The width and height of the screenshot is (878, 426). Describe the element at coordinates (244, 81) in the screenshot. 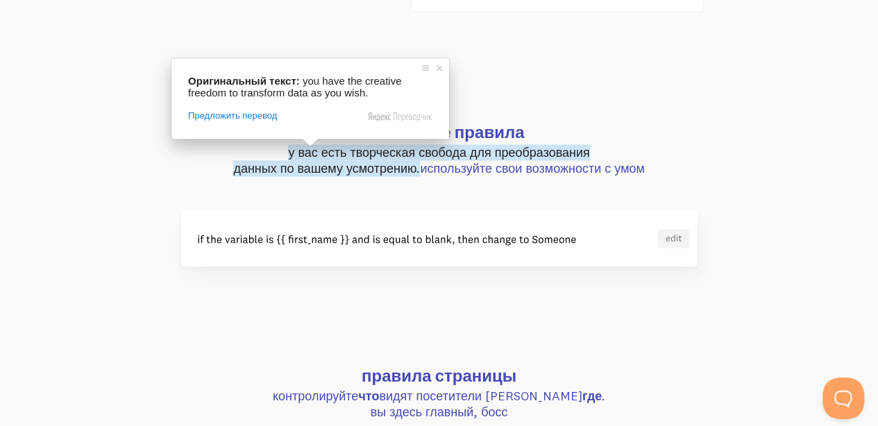

I see `span: Оригинальный текст:` at that location.